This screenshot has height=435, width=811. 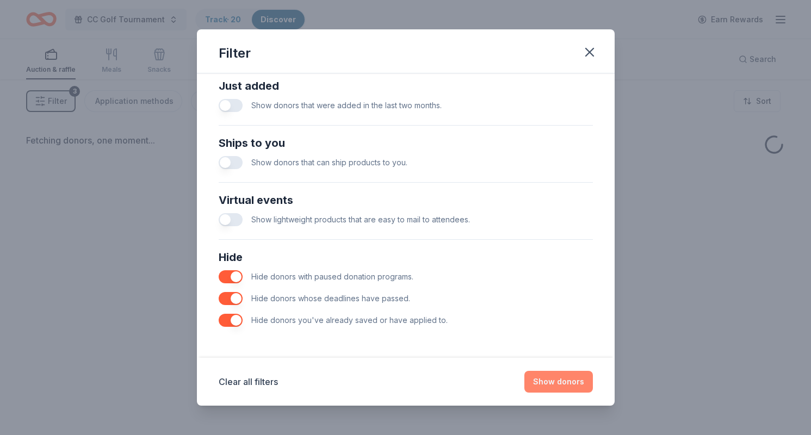 I want to click on span: Hide donors you've already saved or have applied to., so click(x=349, y=320).